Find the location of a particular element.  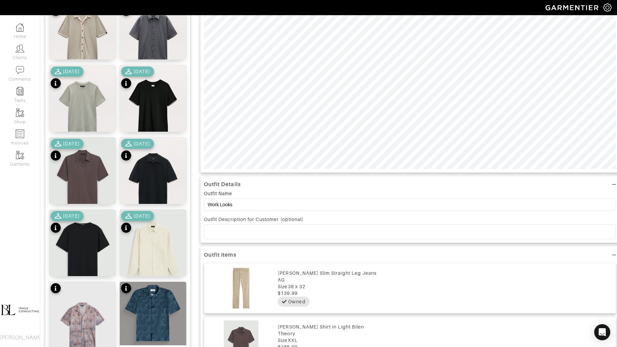

div: Open Intercom Messenger is located at coordinates (602, 332).